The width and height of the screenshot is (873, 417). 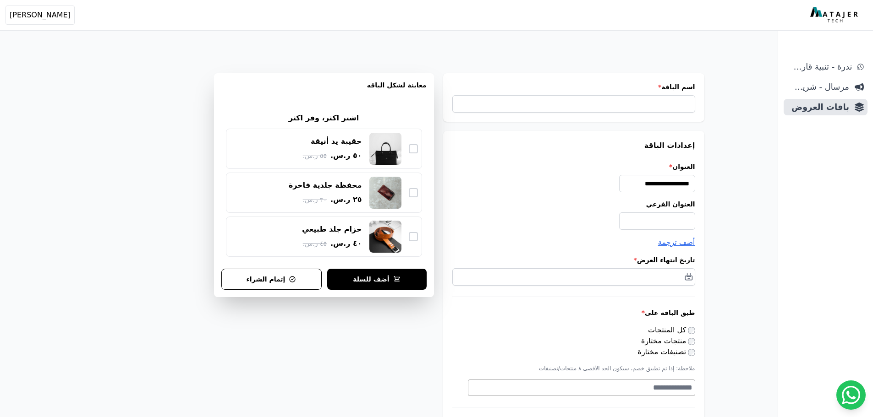 What do you see at coordinates (692, 353) in the screenshot?
I see `input: تصنيفات مختارة` at bounding box center [692, 353].